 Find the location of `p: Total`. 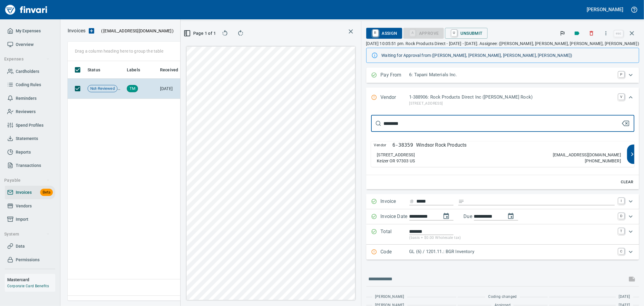

p: Total is located at coordinates (395, 234).